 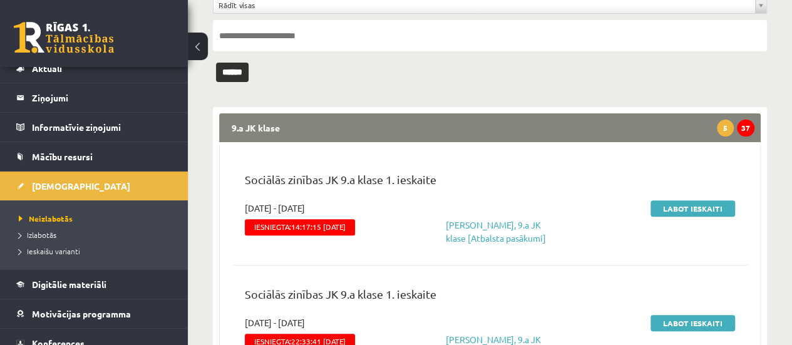 I want to click on span: Neizlabotās, so click(x=46, y=219).